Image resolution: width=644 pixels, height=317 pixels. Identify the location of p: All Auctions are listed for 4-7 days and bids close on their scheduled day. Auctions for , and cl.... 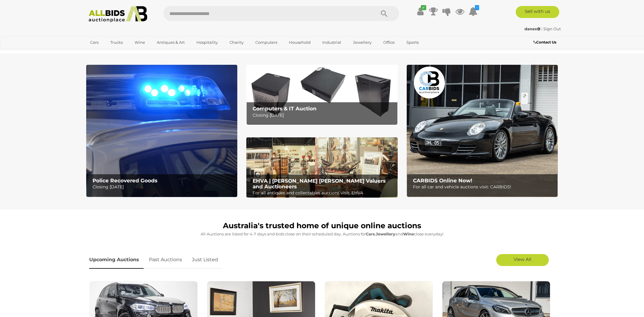
(322, 234).